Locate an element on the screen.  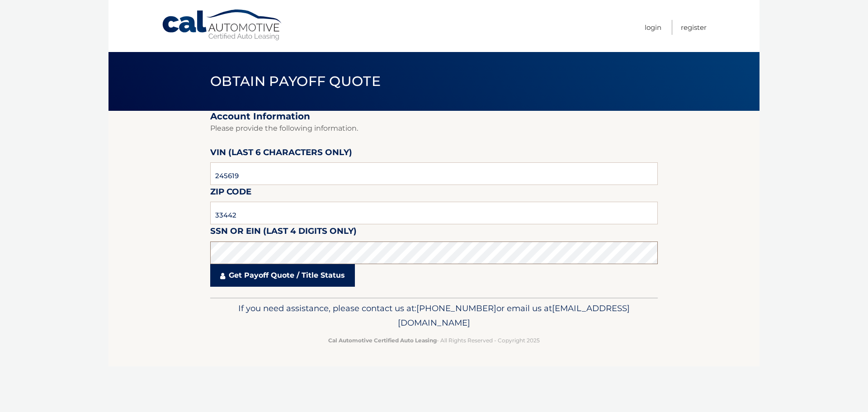
a: Login is located at coordinates (653, 27).